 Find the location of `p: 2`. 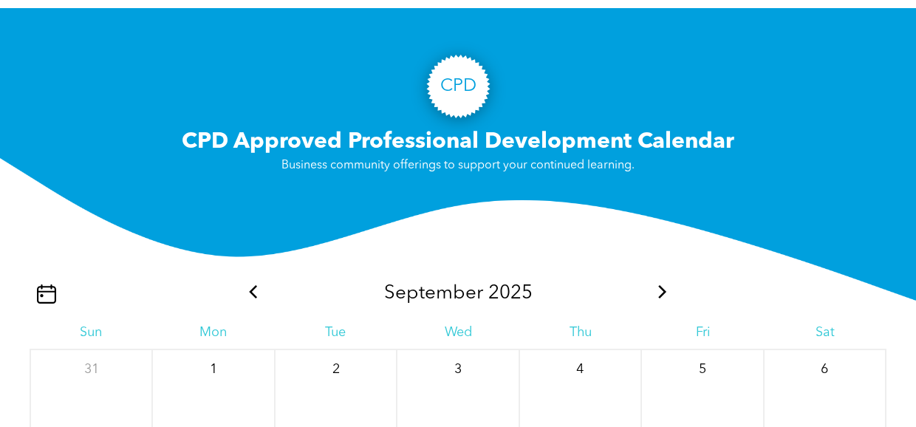

p: 2 is located at coordinates (336, 369).